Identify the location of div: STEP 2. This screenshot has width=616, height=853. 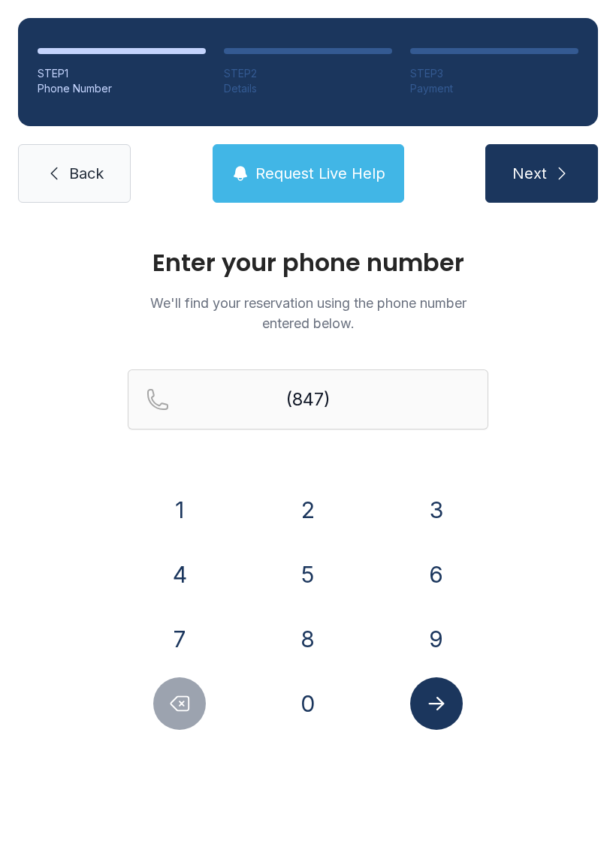
(308, 74).